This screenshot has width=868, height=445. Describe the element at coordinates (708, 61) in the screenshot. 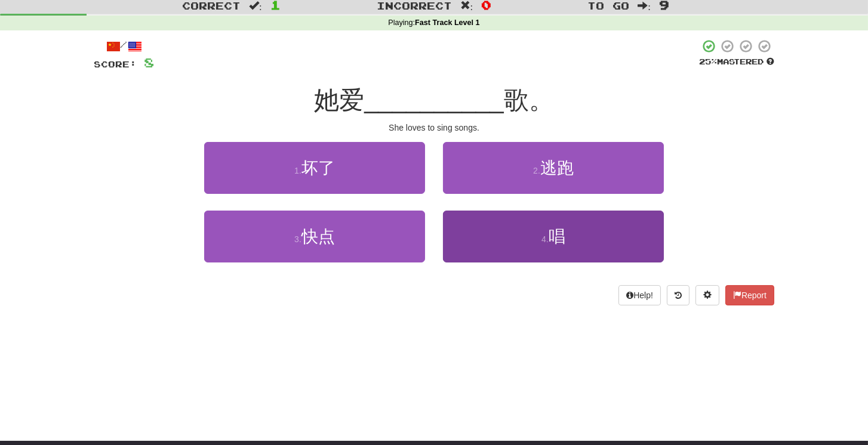

I see `span: 25 %` at that location.